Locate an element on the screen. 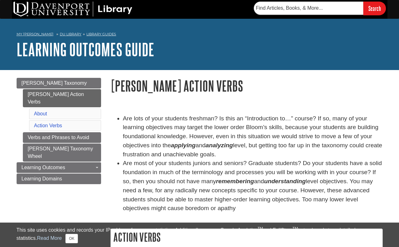 The height and width of the screenshot is (247, 399). div: This site uses cookies and records your IP address for usage statistics. Additionally, we use Goo... is located at coordinates (200, 235).